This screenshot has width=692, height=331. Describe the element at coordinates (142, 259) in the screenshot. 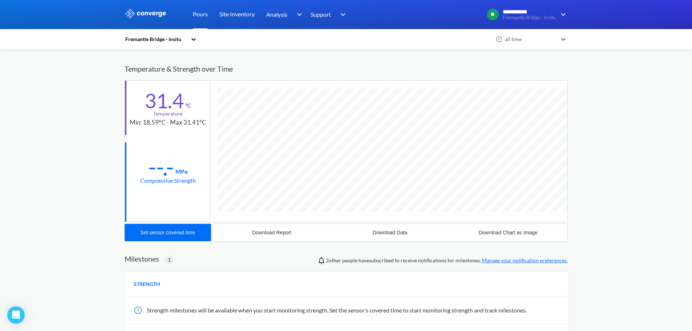

I see `h2: Milestones` at that location.